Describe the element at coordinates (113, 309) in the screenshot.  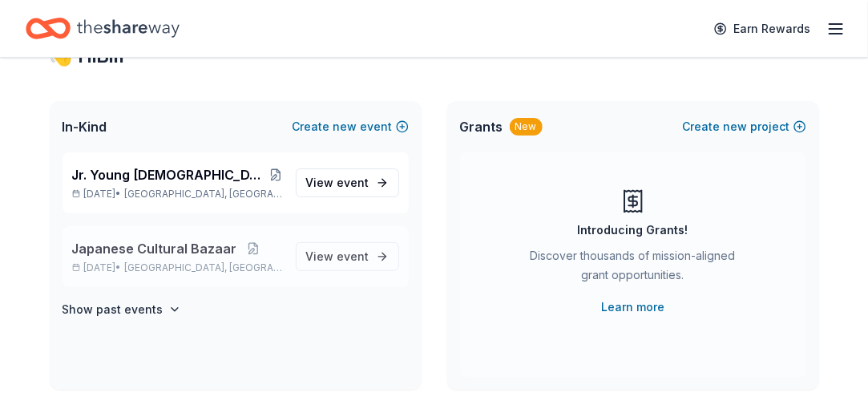
I see `h4: Show past events` at that location.